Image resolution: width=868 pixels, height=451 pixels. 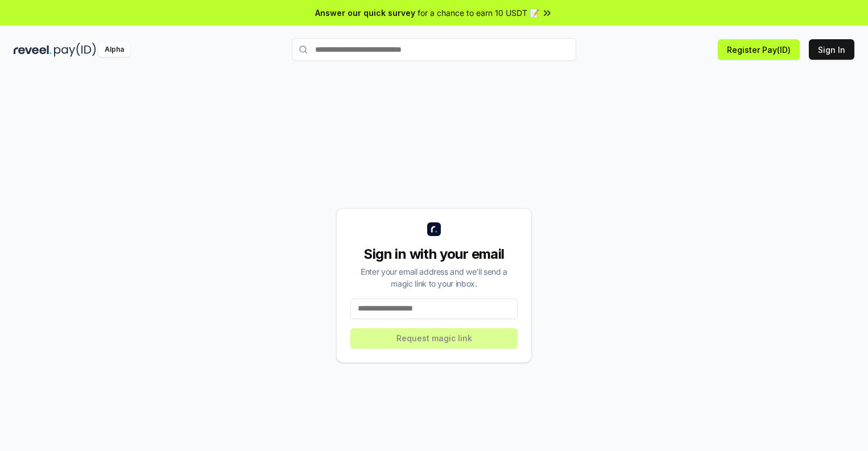 What do you see at coordinates (479, 13) in the screenshot?
I see `span: for a chance to earn 10 USDT 📝` at bounding box center [479, 13].